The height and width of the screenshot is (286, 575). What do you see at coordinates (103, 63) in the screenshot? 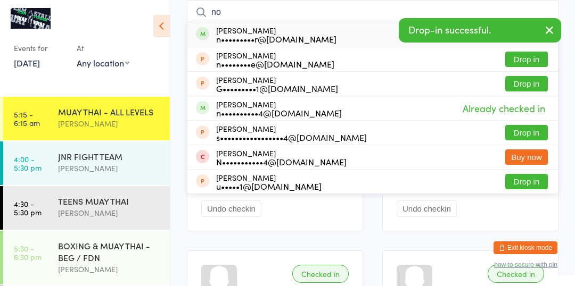
I see `div: Any location` at bounding box center [103, 63].